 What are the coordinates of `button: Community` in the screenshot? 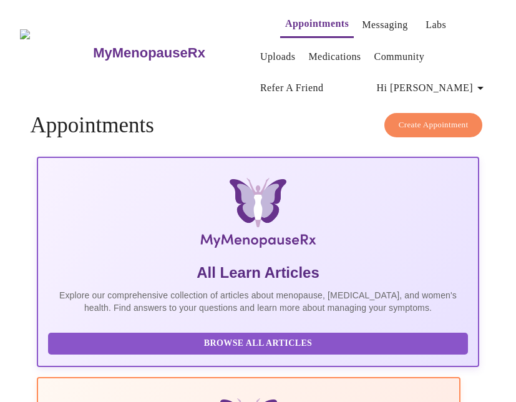 It's located at (400, 57).